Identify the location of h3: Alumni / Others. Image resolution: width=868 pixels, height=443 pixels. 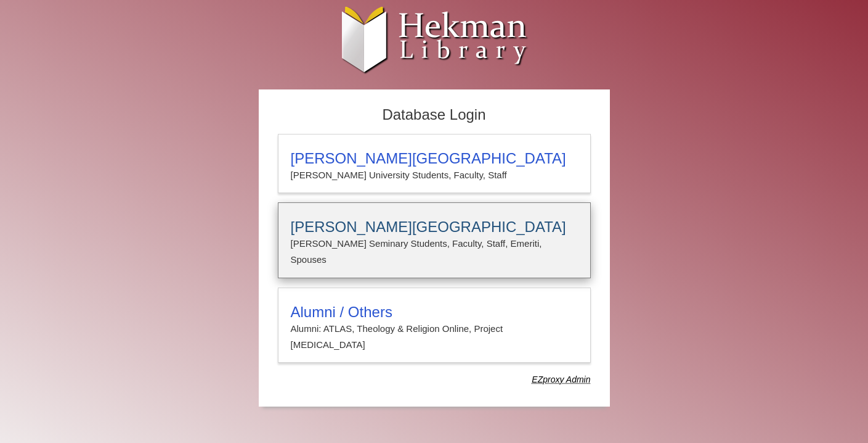
(434, 312).